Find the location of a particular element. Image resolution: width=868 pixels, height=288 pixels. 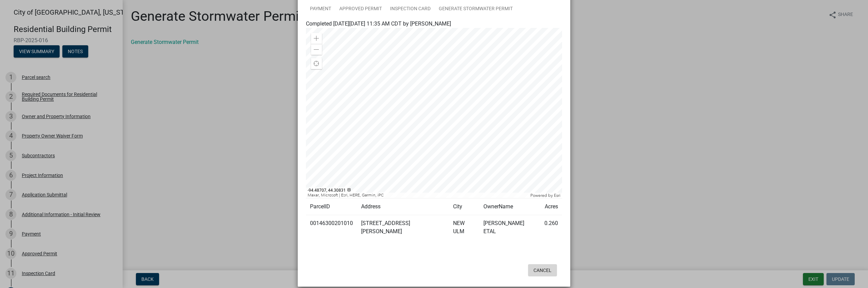

div: Zoom in is located at coordinates (316, 38).